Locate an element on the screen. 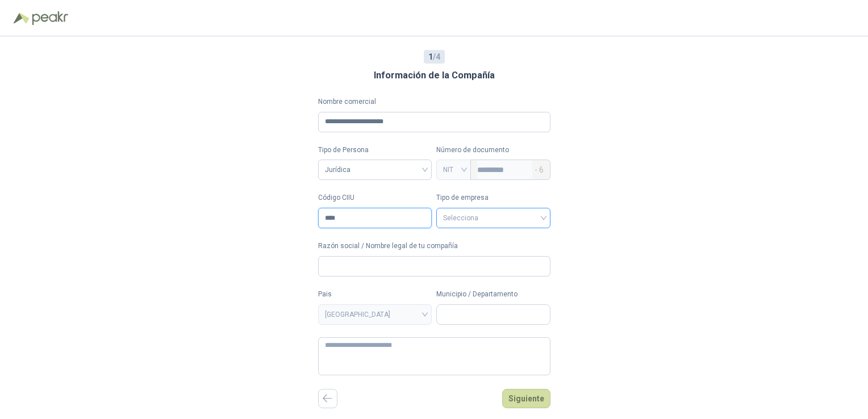 Image resolution: width=868 pixels, height=419 pixels. img: Peakr is located at coordinates (50, 18).